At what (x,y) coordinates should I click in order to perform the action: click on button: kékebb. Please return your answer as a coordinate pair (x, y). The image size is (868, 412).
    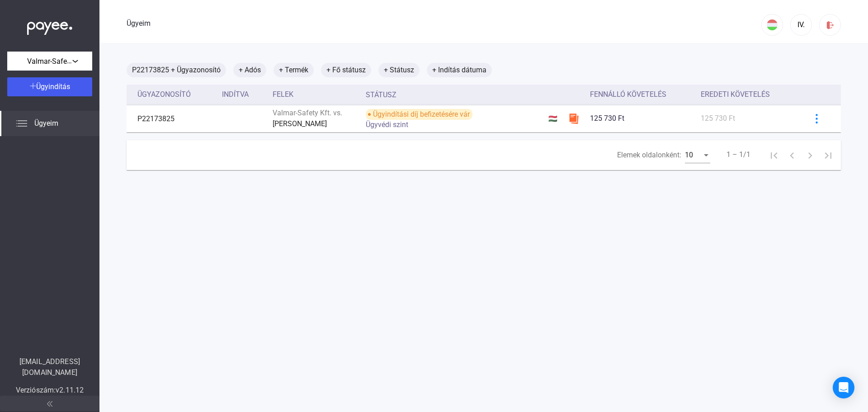
    Looking at the image, I should click on (816, 119).